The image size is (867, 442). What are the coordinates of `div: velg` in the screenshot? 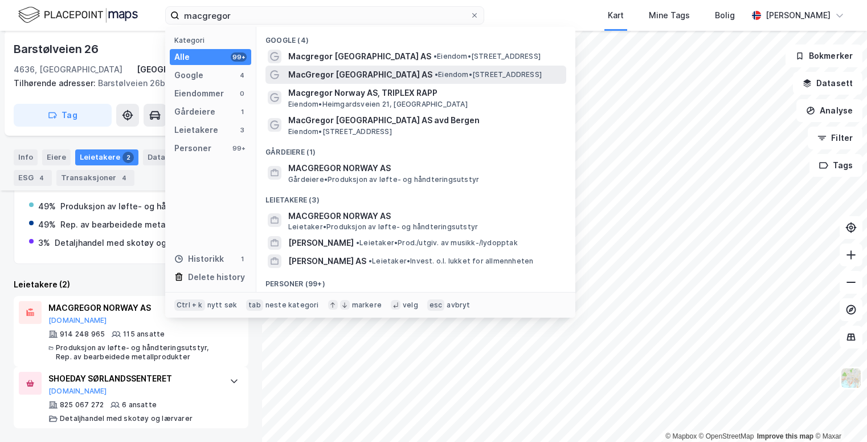 It's located at (410, 305).